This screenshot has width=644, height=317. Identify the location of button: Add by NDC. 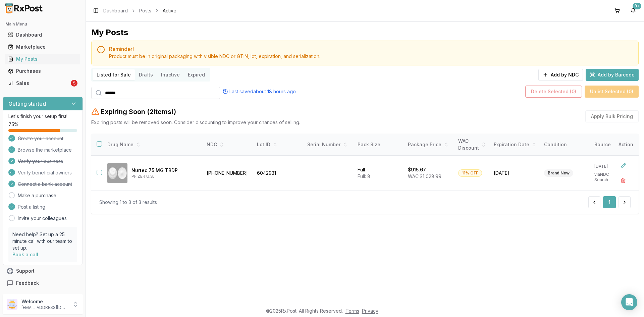
(561, 75).